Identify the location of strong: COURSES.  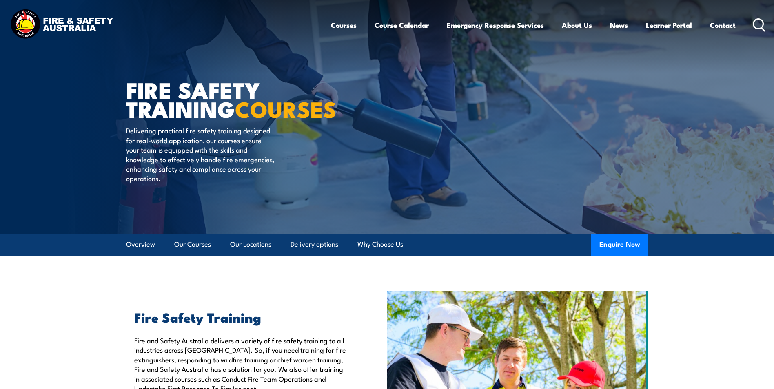
(286, 108).